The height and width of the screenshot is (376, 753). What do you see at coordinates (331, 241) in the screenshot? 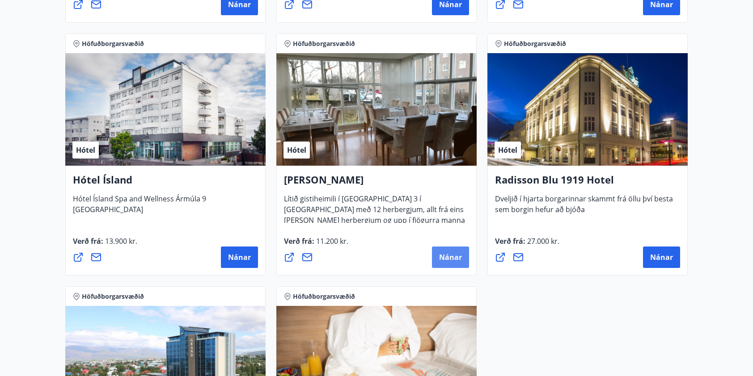
I see `span: 11.200 kr.` at bounding box center [331, 241].